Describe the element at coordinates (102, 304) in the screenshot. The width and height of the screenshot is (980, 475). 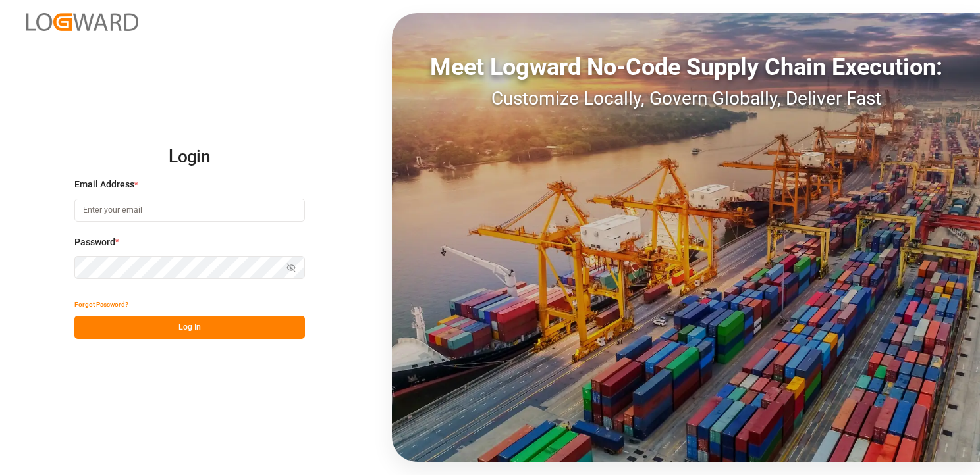
I see `button: Forgot Password?` at that location.